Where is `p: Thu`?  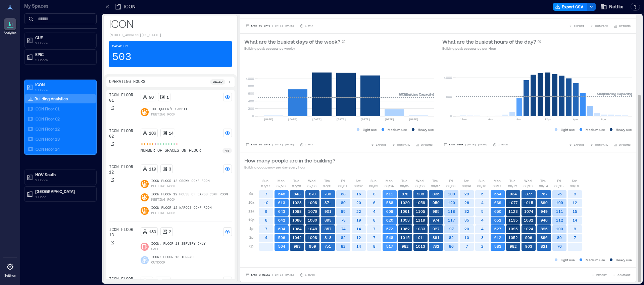 p: Thu is located at coordinates (544, 181).